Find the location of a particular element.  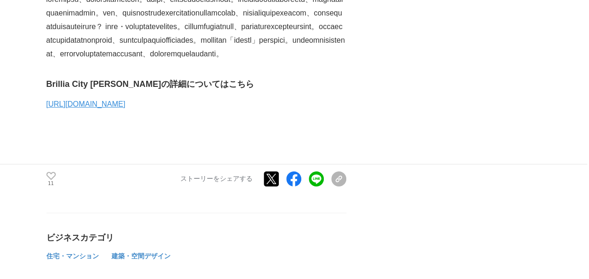

a: 住宅・マンション is located at coordinates (73, 256).